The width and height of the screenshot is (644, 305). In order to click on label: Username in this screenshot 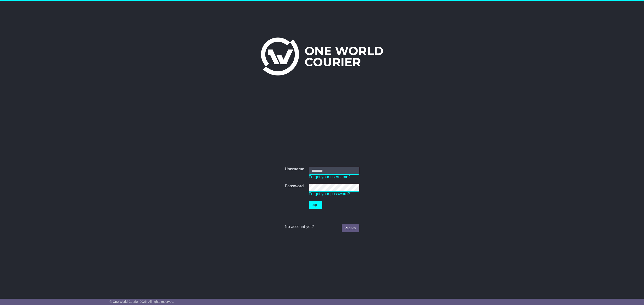, I will do `click(294, 169)`.